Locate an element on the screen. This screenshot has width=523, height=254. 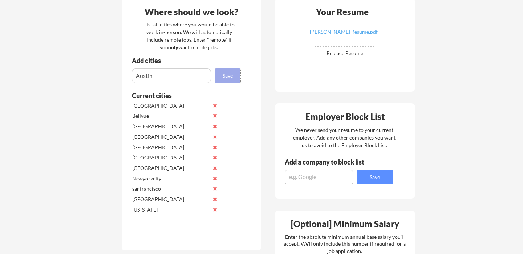
div: Add a company to block list is located at coordinates (330, 162).